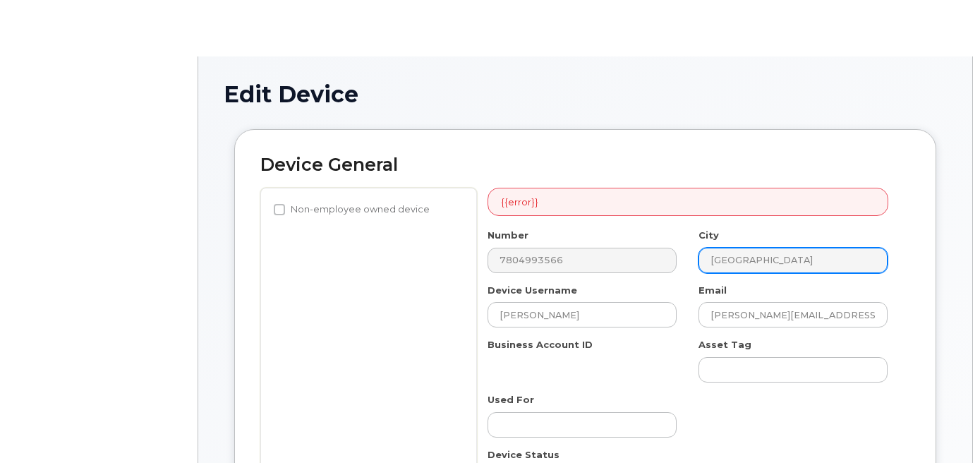  Describe the element at coordinates (584, 94) in the screenshot. I see `h1: Edit Device` at that location.